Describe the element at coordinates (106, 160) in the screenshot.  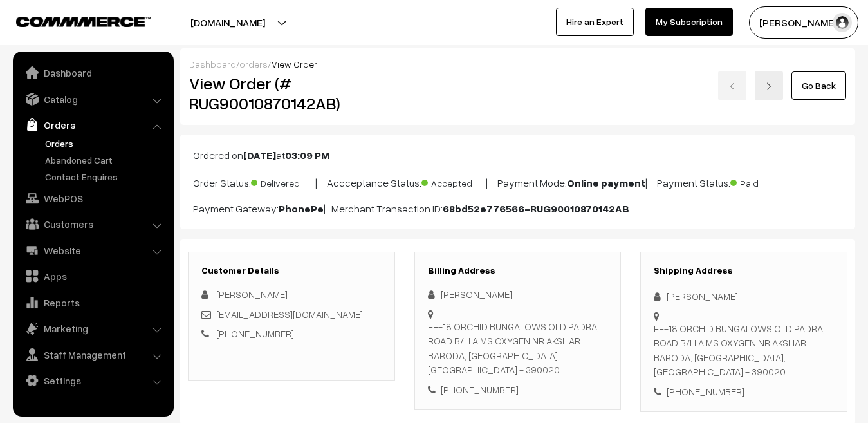
I see `a: Abandoned Cart` at that location.